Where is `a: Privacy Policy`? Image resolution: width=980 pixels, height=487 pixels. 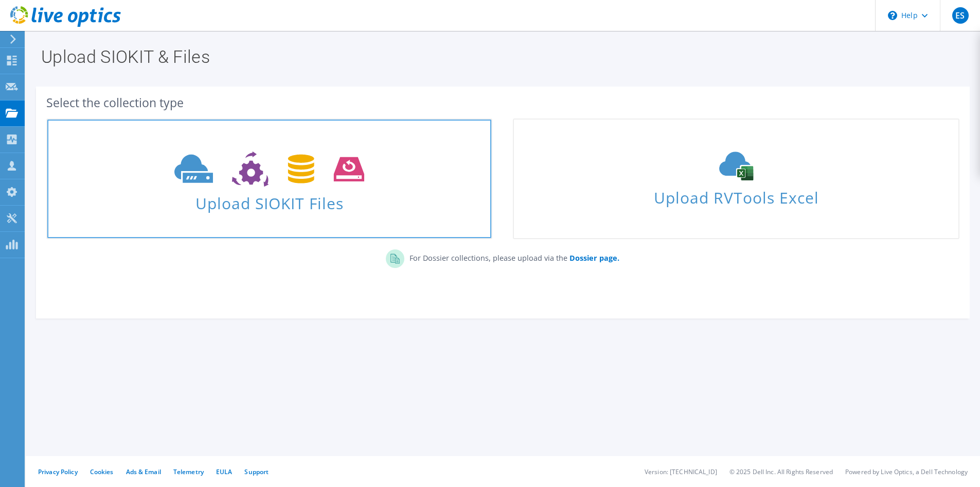 a: Privacy Policy is located at coordinates (58, 471).